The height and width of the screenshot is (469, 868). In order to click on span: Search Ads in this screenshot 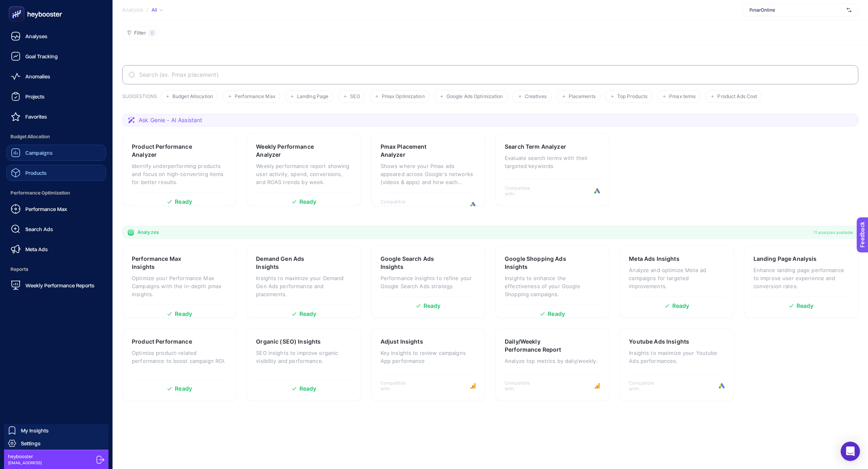, I will do `click(39, 229)`.